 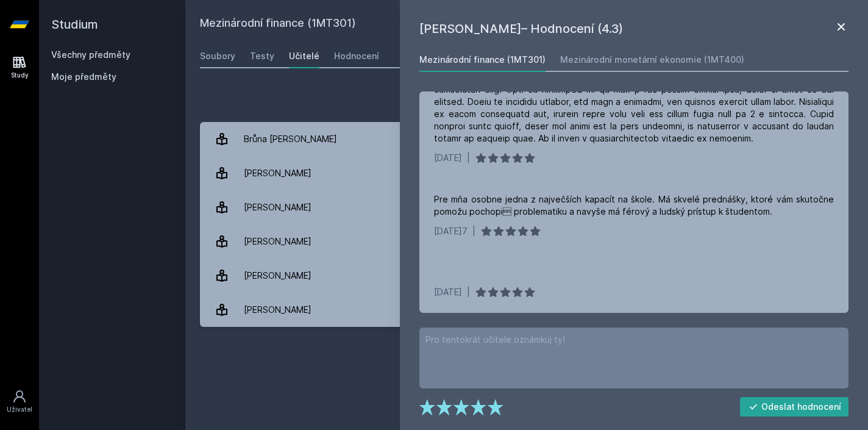 What do you see at coordinates (304, 56) in the screenshot?
I see `div: Učitelé` at bounding box center [304, 56].